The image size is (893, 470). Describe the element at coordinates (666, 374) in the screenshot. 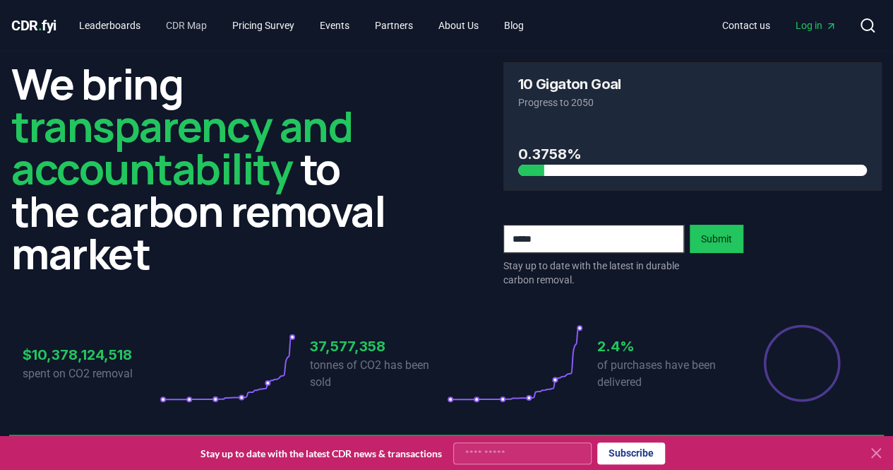

I see `p: of purchases have been delivered` at that location.